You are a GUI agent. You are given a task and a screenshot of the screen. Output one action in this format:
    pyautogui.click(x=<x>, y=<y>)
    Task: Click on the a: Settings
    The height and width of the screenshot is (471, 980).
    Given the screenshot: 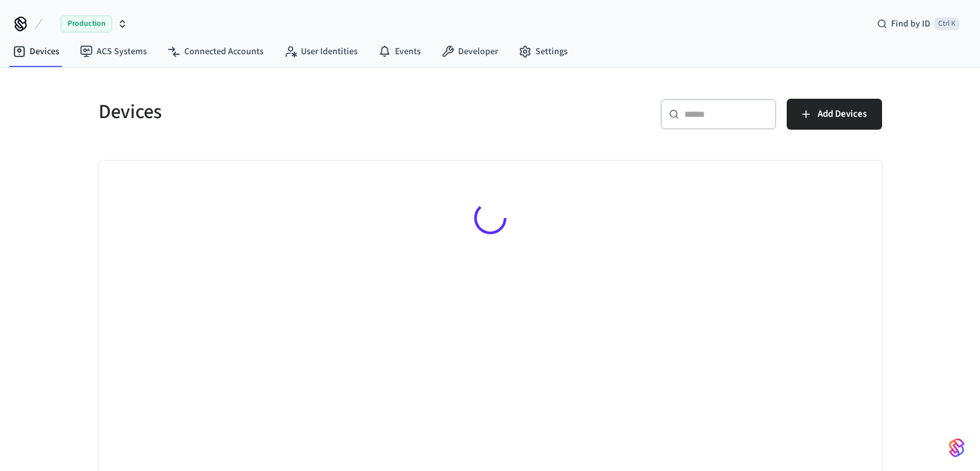 What is the action you would take?
    pyautogui.click(x=543, y=51)
    